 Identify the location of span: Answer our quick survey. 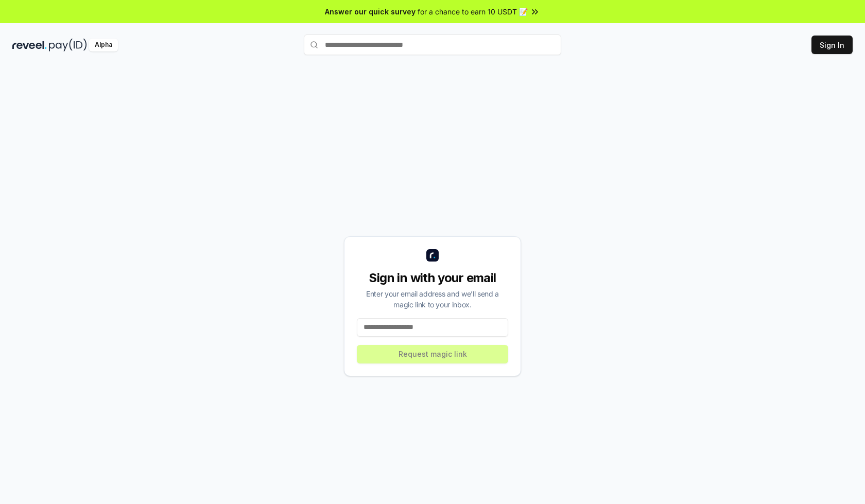
(370, 11).